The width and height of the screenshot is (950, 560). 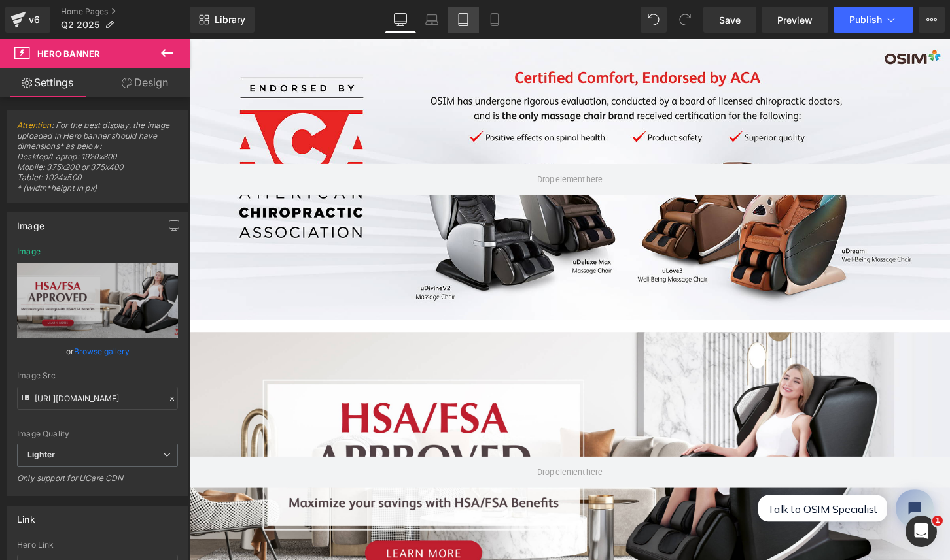 What do you see at coordinates (938, 521) in the screenshot?
I see `span: 1` at bounding box center [938, 521].